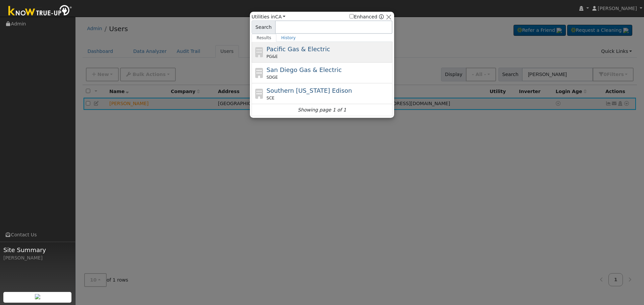  What do you see at coordinates (264, 38) in the screenshot?
I see `a: Results` at bounding box center [264, 38].